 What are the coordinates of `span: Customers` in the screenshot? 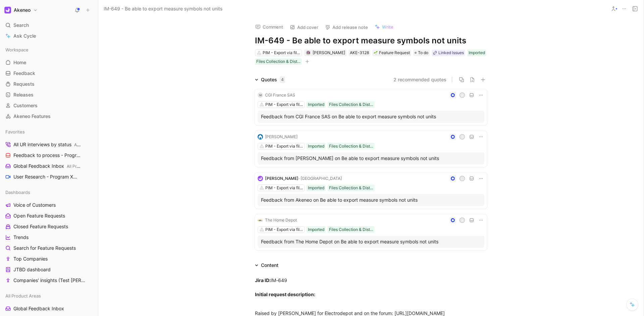 It's located at (25, 105).